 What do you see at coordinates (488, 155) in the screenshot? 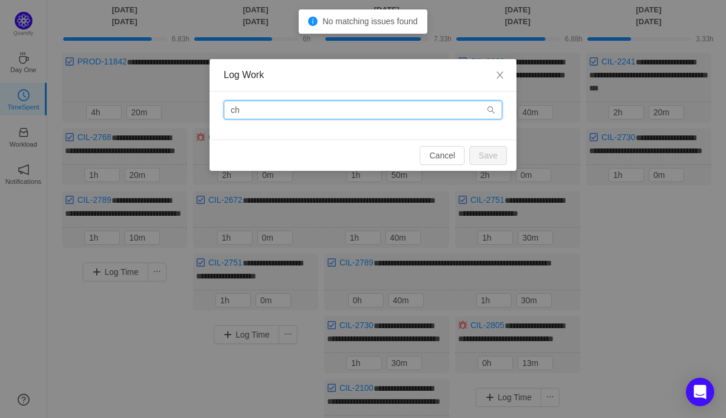
I see `button: Save` at bounding box center [488, 155].